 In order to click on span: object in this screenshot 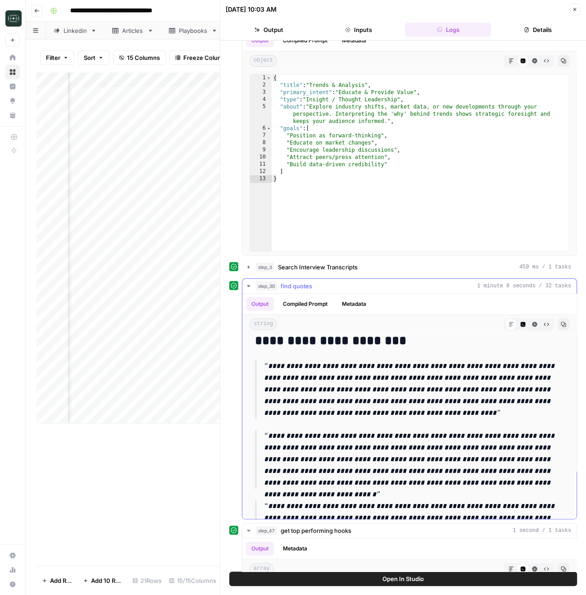, I will do `click(263, 61)`.